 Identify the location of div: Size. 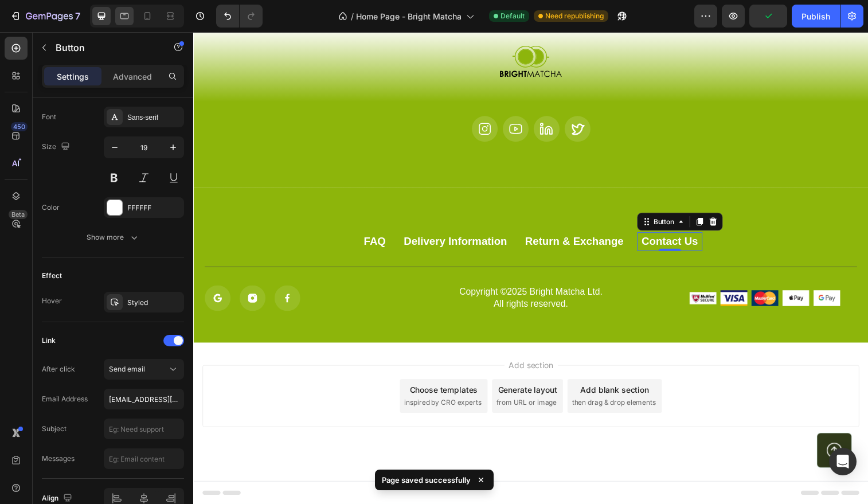
(57, 147).